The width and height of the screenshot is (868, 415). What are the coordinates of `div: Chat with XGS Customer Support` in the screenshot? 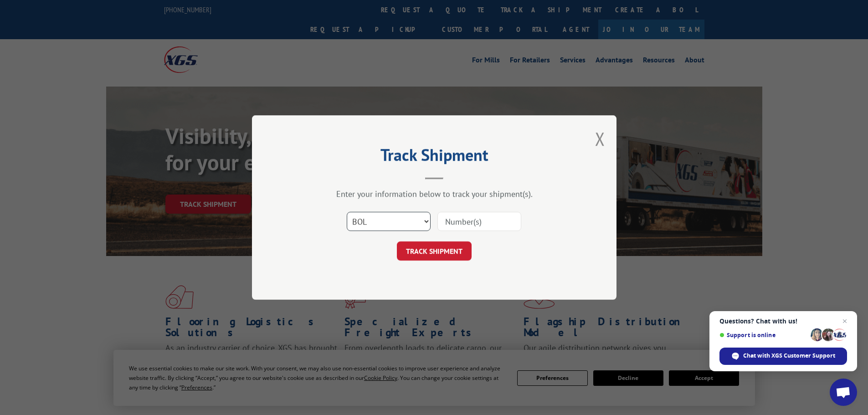 It's located at (783, 357).